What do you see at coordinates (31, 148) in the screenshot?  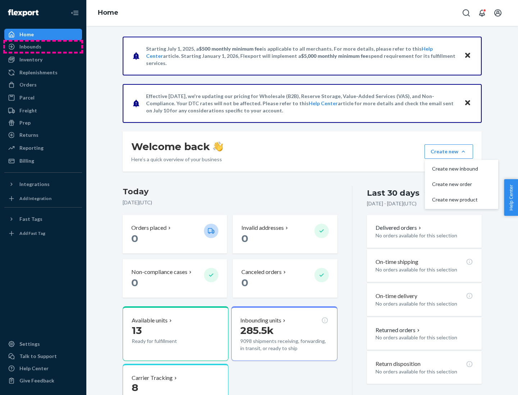 I see `div: Reporting` at bounding box center [31, 148].